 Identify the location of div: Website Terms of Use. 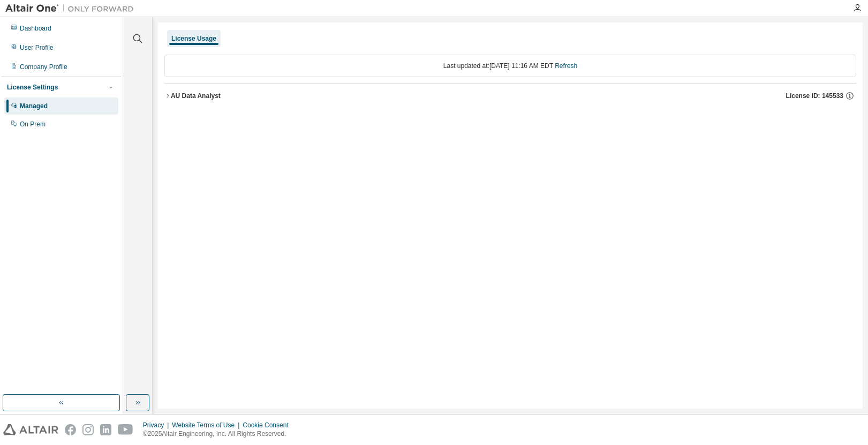
(207, 425).